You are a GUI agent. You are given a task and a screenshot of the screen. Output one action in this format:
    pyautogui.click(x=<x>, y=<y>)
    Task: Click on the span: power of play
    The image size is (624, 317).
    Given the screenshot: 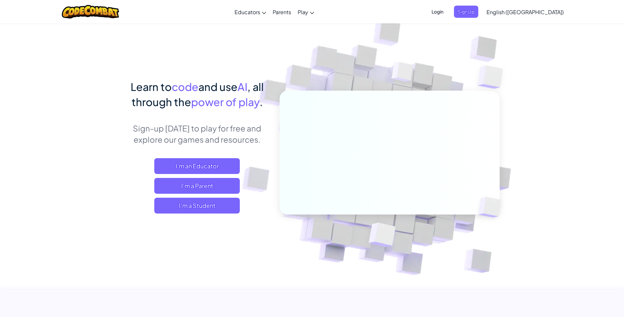 What is the action you would take?
    pyautogui.click(x=225, y=102)
    